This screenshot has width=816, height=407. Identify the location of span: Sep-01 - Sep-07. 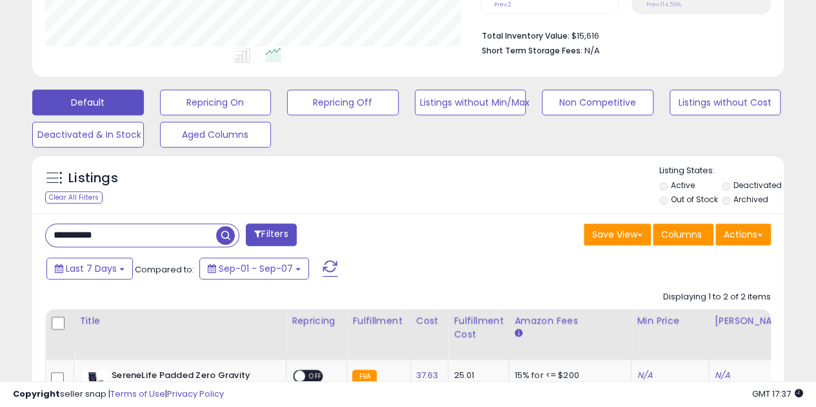
(255, 269).